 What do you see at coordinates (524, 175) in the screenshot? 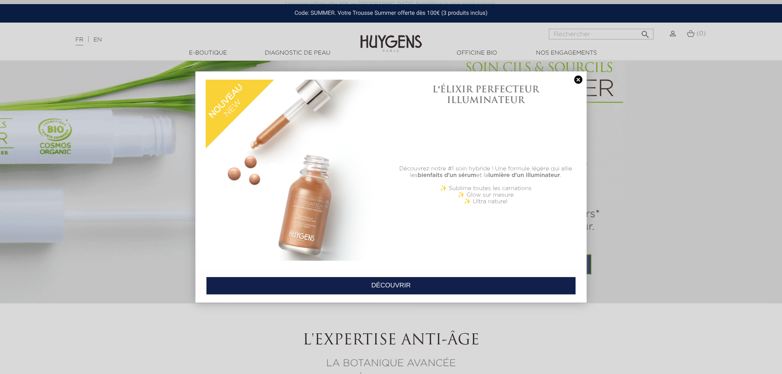
I see `b: lumière d'un illuminateur` at bounding box center [524, 175].